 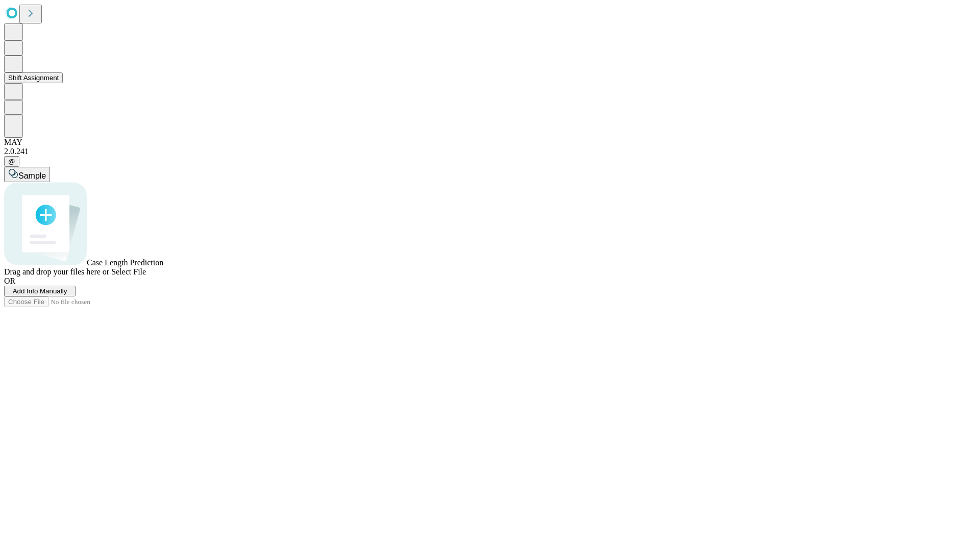 I want to click on span: Add Info Manually, so click(x=40, y=291).